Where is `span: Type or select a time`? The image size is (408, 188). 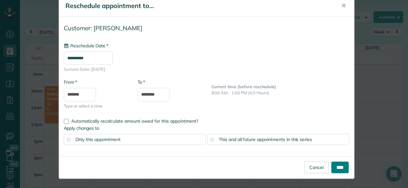 span: Type or select a time is located at coordinates (96, 106).